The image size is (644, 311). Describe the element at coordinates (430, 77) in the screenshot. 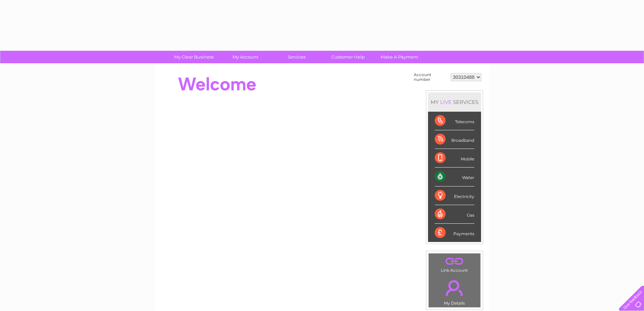

I see `td: Account number` at that location.